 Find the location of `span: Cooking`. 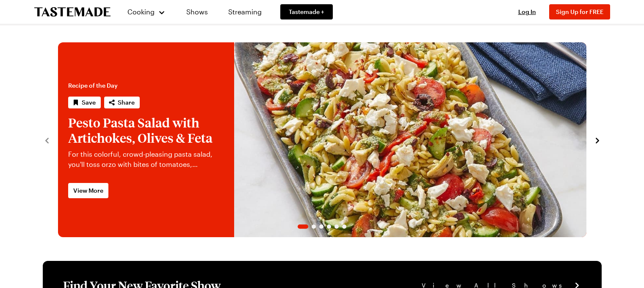

span: Cooking is located at coordinates (141, 11).